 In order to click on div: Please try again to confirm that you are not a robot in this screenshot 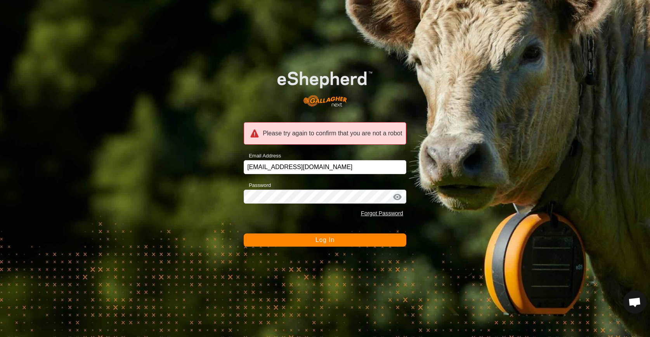, I will do `click(325, 133)`.